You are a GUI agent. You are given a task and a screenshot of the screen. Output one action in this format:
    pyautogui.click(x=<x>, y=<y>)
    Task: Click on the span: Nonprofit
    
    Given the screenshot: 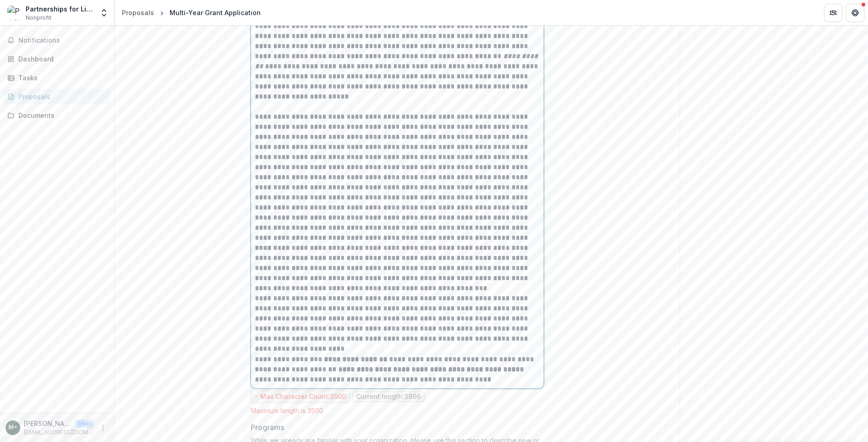 What is the action you would take?
    pyautogui.click(x=38, y=18)
    